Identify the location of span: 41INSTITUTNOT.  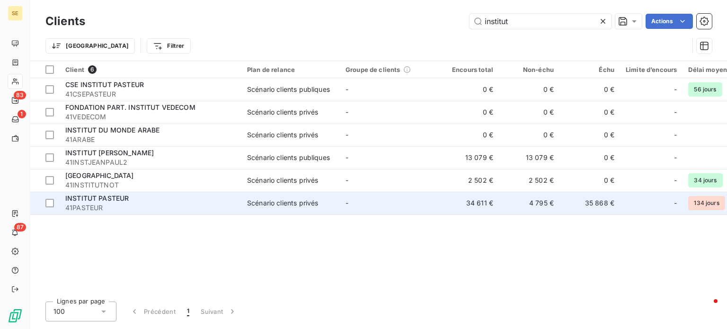
(151, 185).